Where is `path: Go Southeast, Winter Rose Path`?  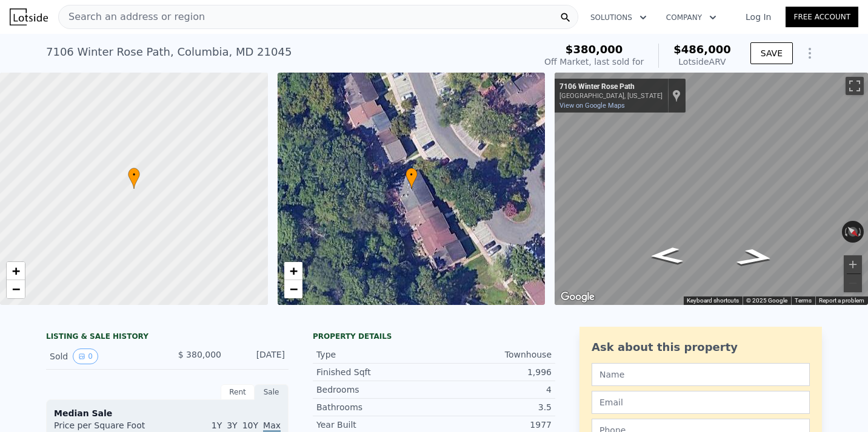 path: Go Southeast, Winter Rose Path is located at coordinates (666, 255).